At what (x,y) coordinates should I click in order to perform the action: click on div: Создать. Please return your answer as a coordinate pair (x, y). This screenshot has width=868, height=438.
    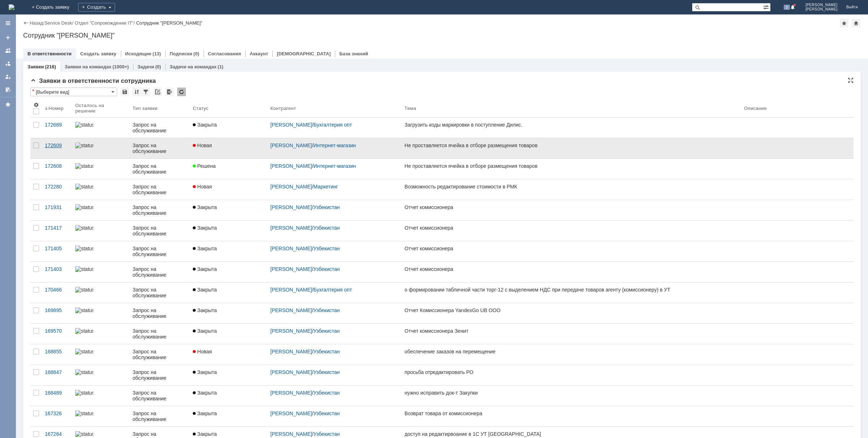
    Looking at the image, I should click on (97, 7).